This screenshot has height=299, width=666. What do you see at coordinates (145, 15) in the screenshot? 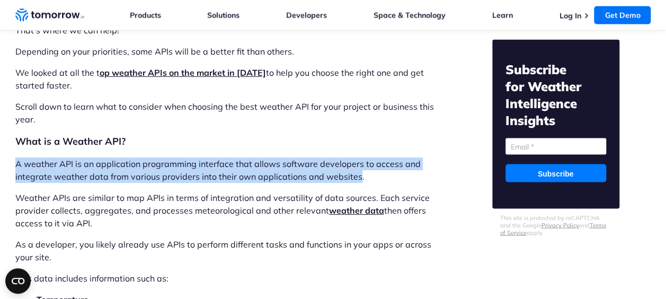
I see `a: Products` at bounding box center [145, 15].